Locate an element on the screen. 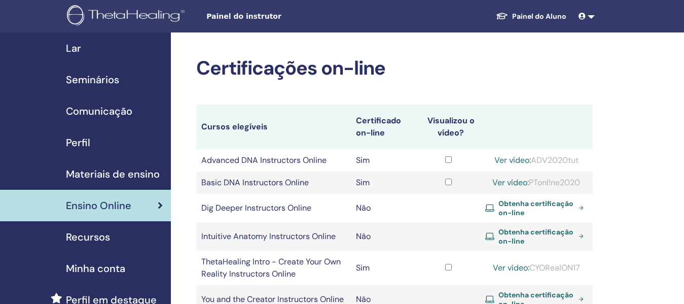 The image size is (684, 304). div: CYORealON17 is located at coordinates (537, 268).